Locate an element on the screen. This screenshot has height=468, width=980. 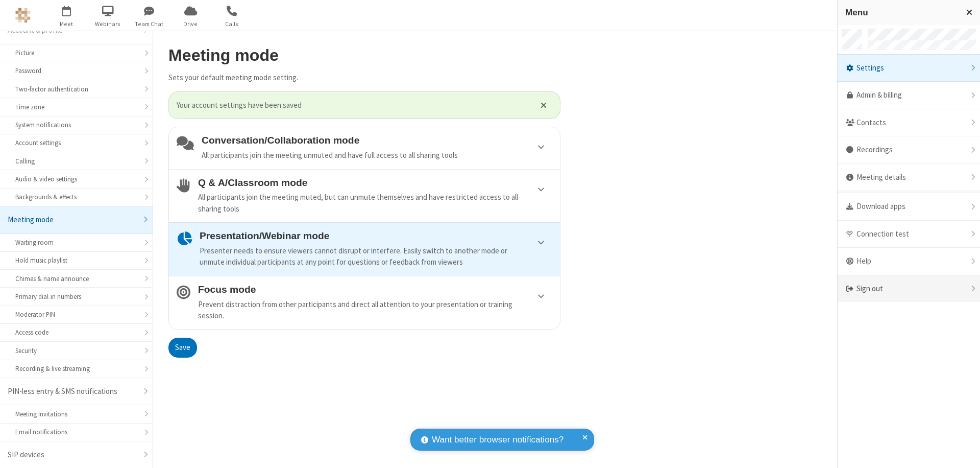
div: Contacts is located at coordinates (909, 123).